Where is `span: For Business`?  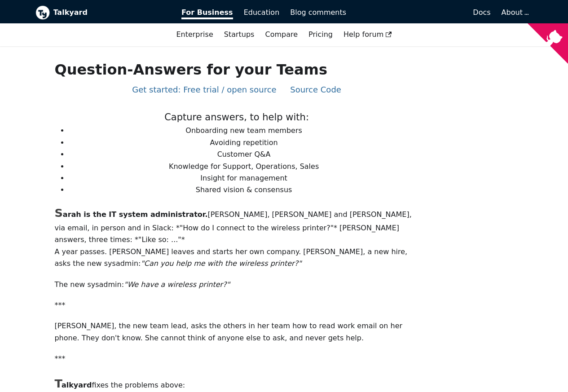 span: For Business is located at coordinates (207, 14).